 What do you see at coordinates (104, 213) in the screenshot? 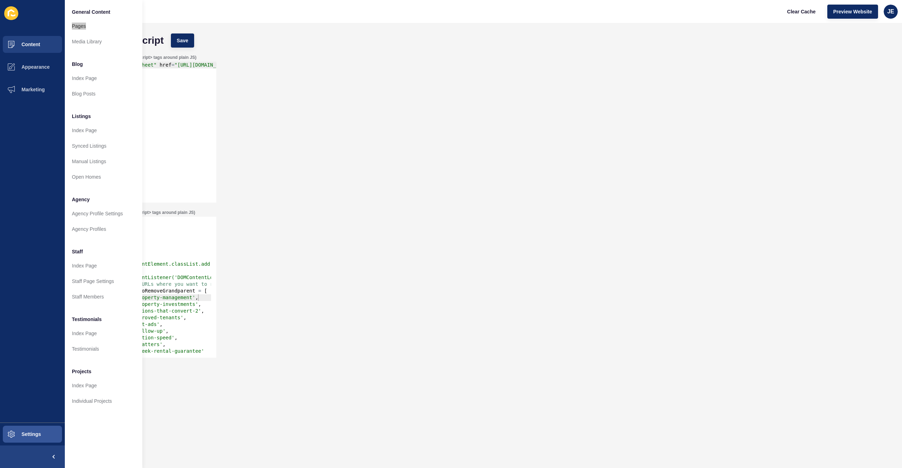
I see `a: Agency Profile Settings` at bounding box center [104, 213].